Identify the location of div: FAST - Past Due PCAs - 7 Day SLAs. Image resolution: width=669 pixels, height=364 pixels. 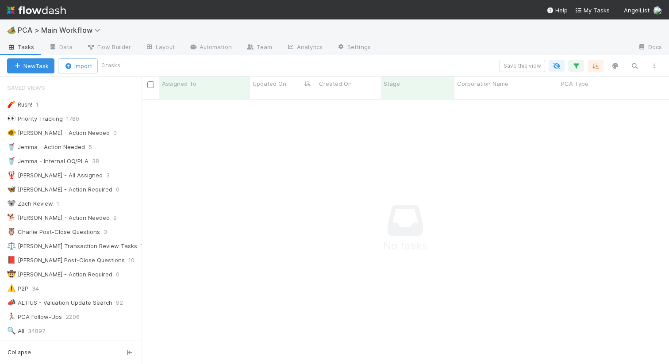
(62, 345).